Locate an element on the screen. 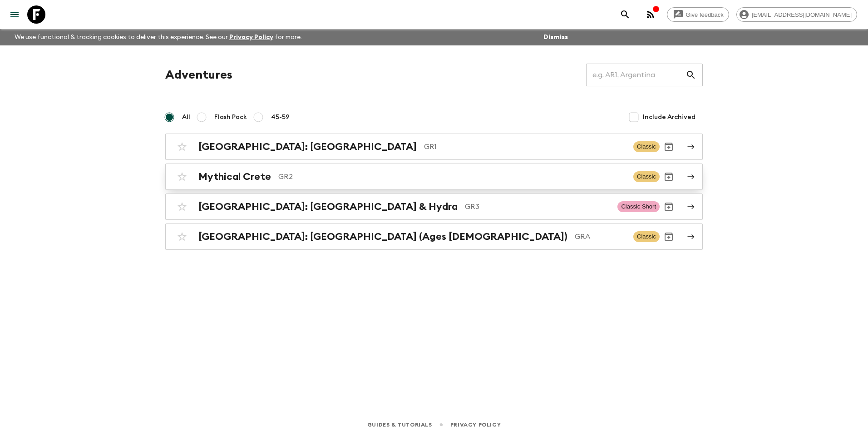 The width and height of the screenshot is (868, 437). button: menu is located at coordinates (14, 14).